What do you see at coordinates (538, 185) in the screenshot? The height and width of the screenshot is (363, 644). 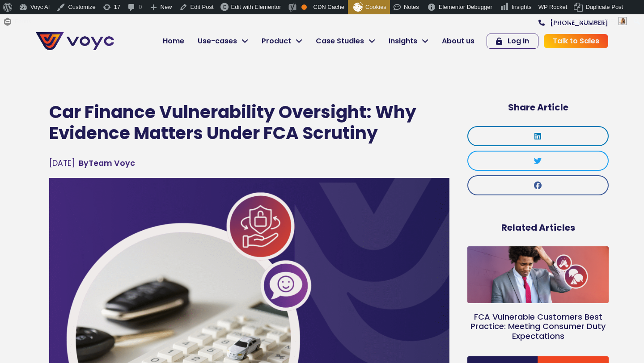 I see `div: Share on facebook` at bounding box center [538, 185].